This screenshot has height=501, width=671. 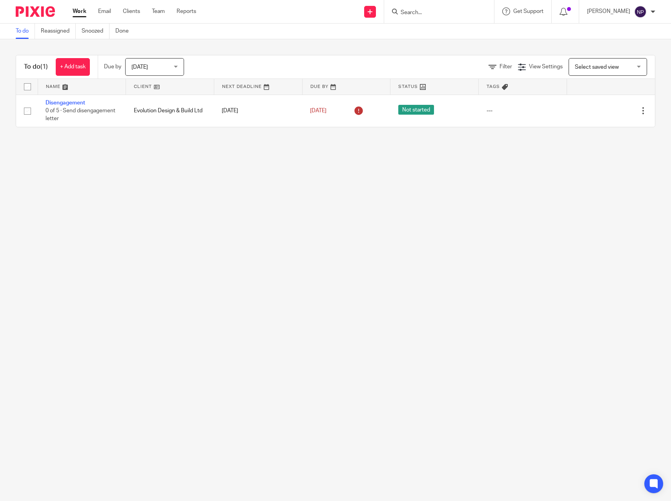 What do you see at coordinates (158, 11) in the screenshot?
I see `a: Team` at bounding box center [158, 11].